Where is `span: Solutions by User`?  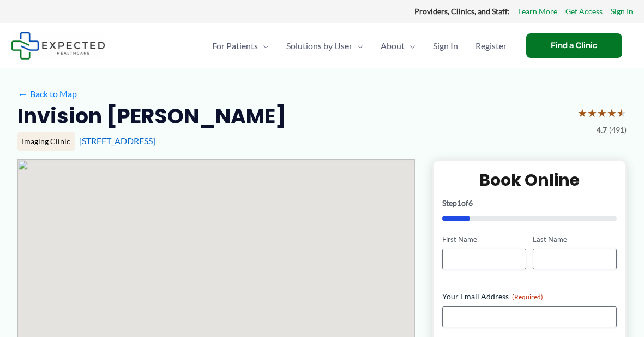 span: Solutions by User is located at coordinates (319, 46).